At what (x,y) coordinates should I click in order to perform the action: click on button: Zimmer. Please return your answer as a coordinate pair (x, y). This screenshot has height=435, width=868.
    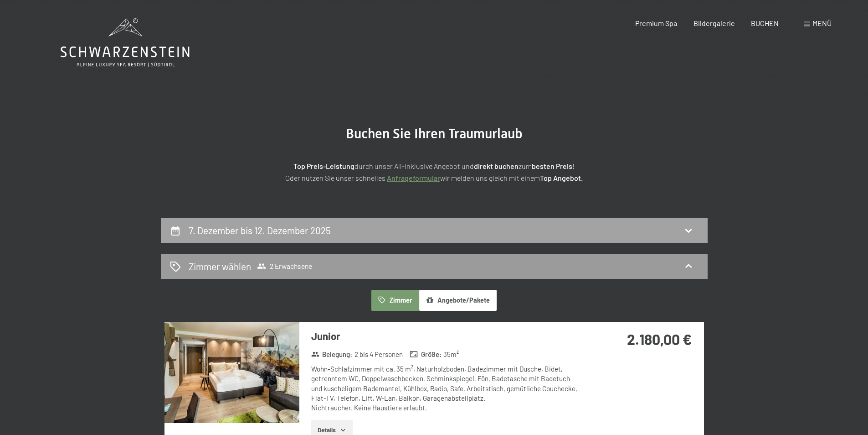
    Looking at the image, I should click on (395, 300).